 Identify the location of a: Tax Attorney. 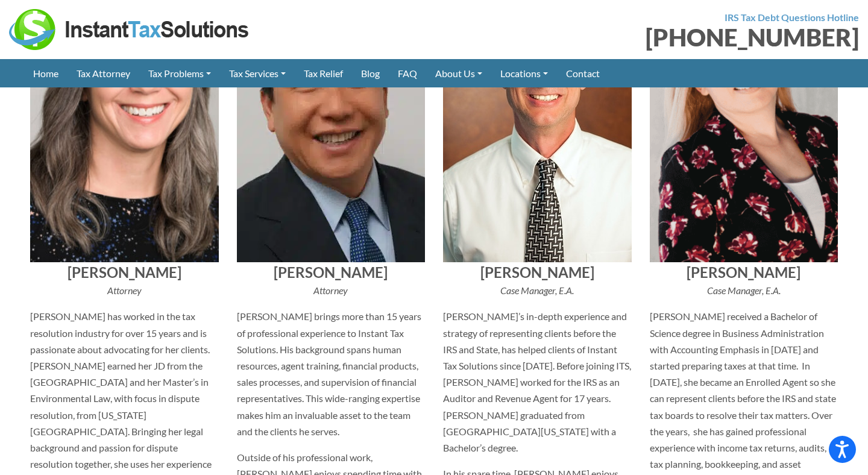
(103, 73).